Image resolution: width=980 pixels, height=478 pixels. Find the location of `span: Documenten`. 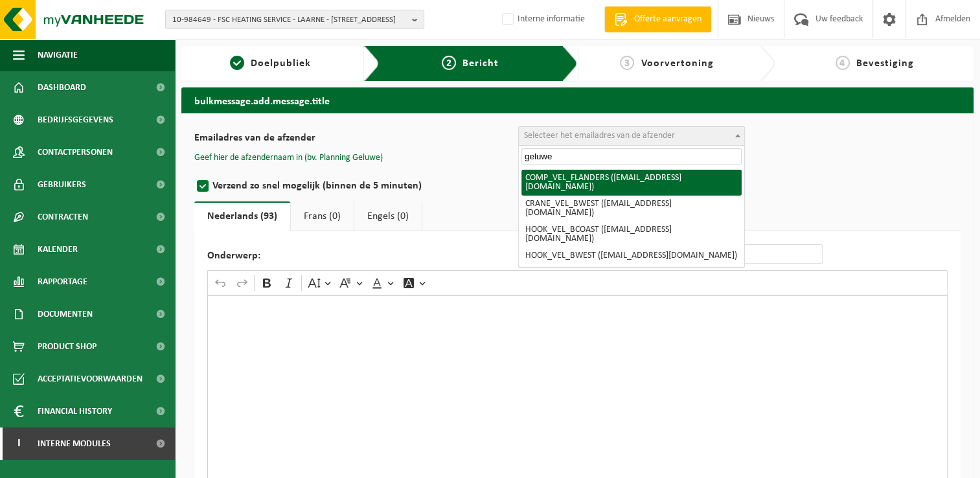

span: Documenten is located at coordinates (65, 314).